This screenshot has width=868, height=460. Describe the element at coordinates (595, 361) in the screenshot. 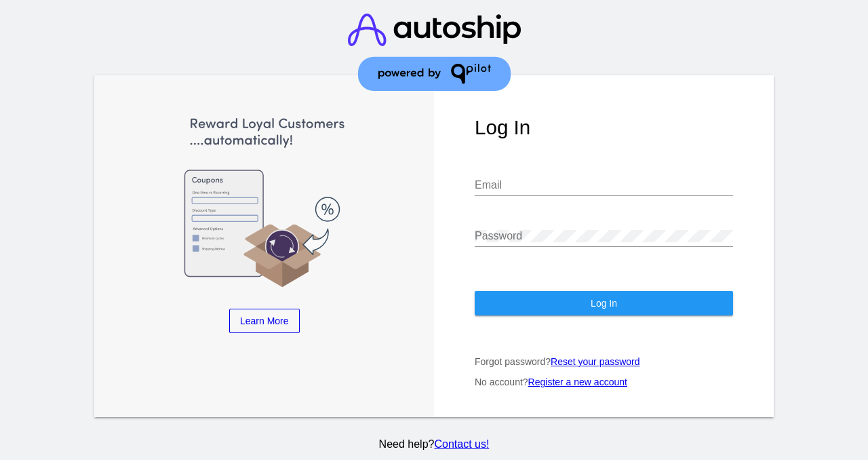

I see `a: Reset your password` at that location.